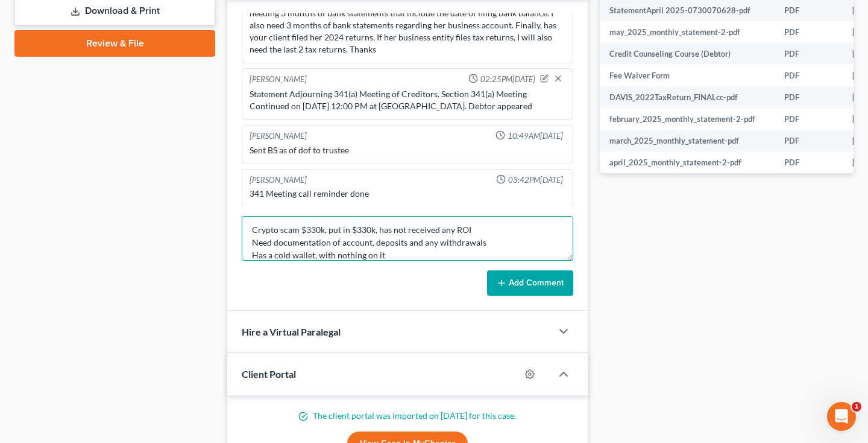  I want to click on a: Review & File, so click(114, 43).